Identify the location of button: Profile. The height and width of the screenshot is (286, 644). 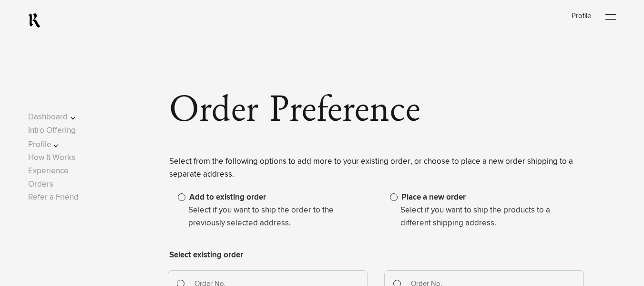
(58, 145).